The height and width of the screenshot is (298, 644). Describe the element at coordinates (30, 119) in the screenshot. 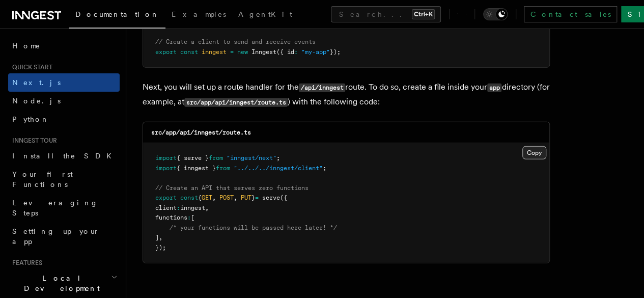

I see `span: Python` at that location.